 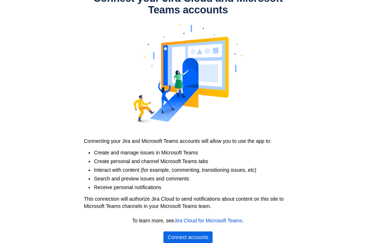 What do you see at coordinates (195, 187) in the screenshot?
I see `li: Receive personal notifications` at bounding box center [195, 187].